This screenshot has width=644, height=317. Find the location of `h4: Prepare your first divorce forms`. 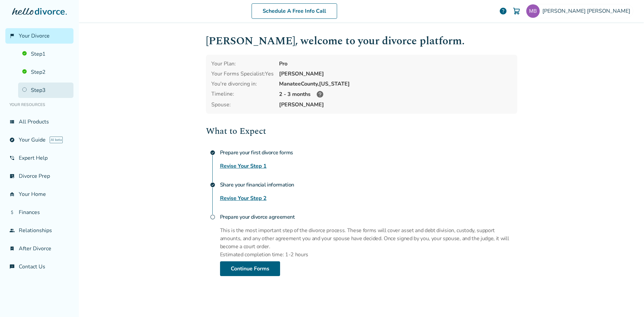

h4: Prepare your first divorce forms is located at coordinates (369, 153).